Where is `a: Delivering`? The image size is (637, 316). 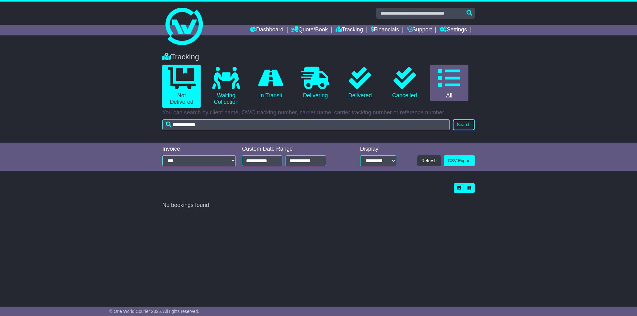
a: Delivering is located at coordinates (315, 83).